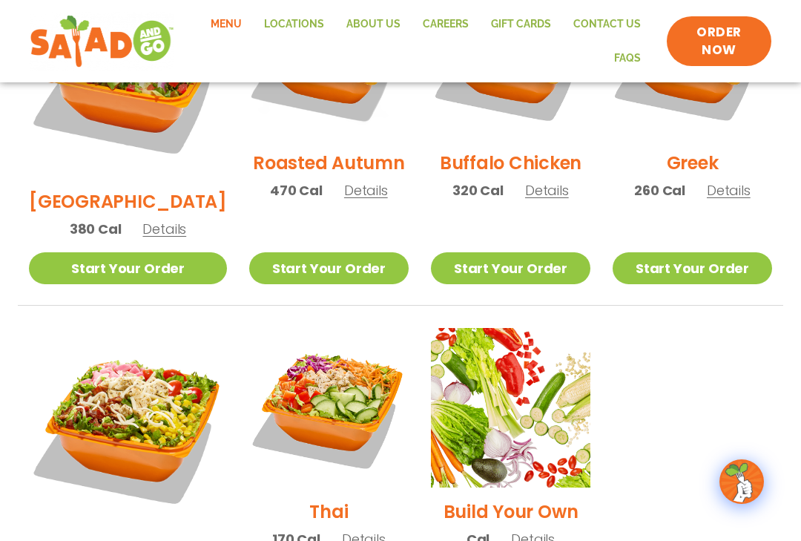 The image size is (801, 541). Describe the element at coordinates (294, 24) in the screenshot. I see `a: Locations` at that location.